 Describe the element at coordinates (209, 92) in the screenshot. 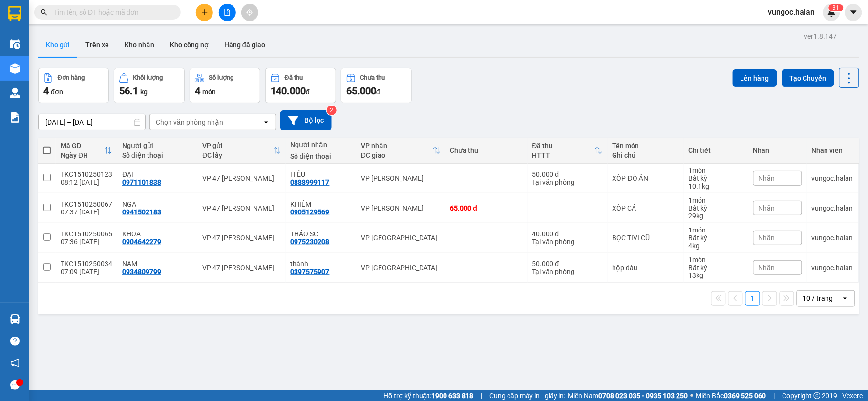

I see `span: món` at that location.